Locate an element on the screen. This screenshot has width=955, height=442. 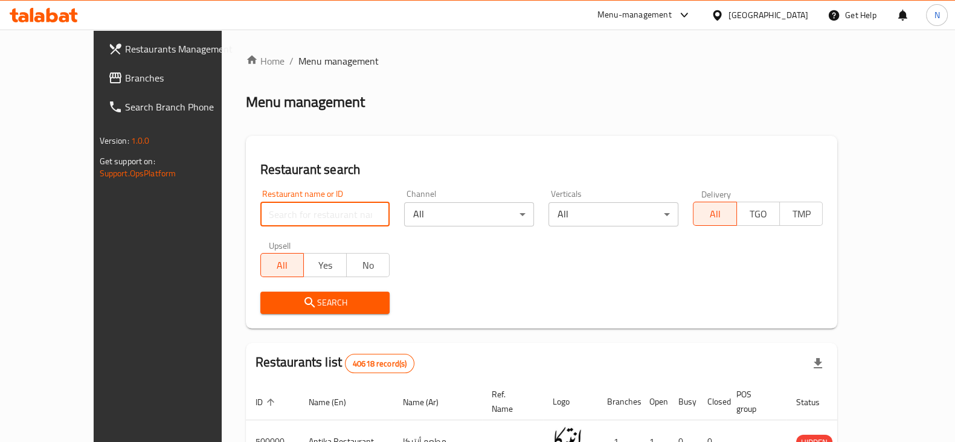
a: Support.OpsPlatform is located at coordinates (138, 173).